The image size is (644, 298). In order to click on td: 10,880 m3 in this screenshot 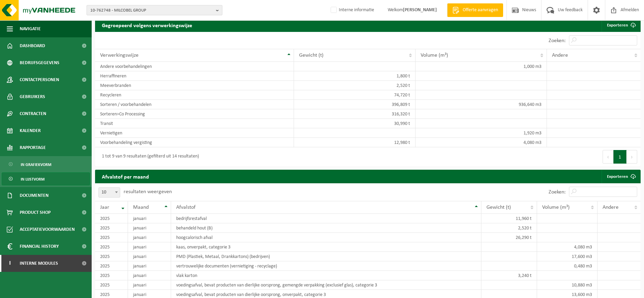, I will do `click(567, 285)`.